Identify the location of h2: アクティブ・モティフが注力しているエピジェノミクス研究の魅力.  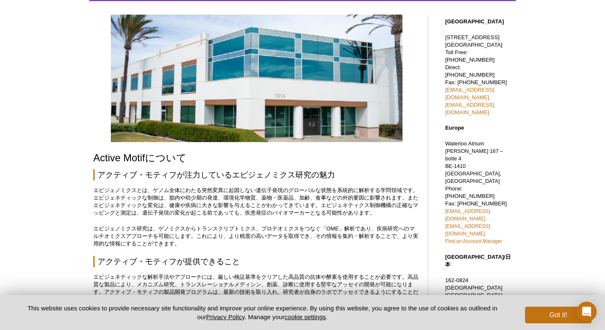
(256, 175).